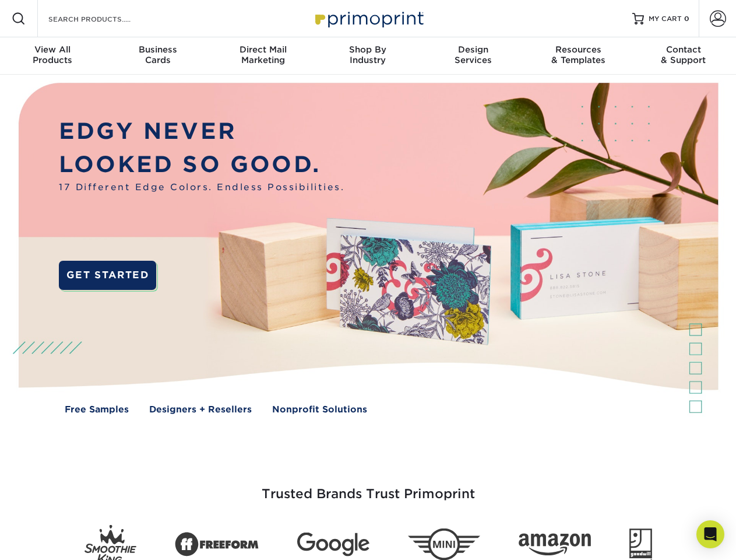 The height and width of the screenshot is (560, 736). What do you see at coordinates (107, 275) in the screenshot?
I see `a: GET STARTED` at bounding box center [107, 275].